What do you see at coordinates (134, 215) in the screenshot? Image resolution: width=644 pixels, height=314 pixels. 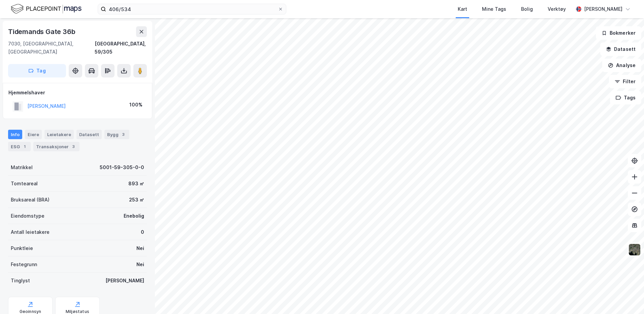 I see `div: Enebolig` at bounding box center [134, 215].